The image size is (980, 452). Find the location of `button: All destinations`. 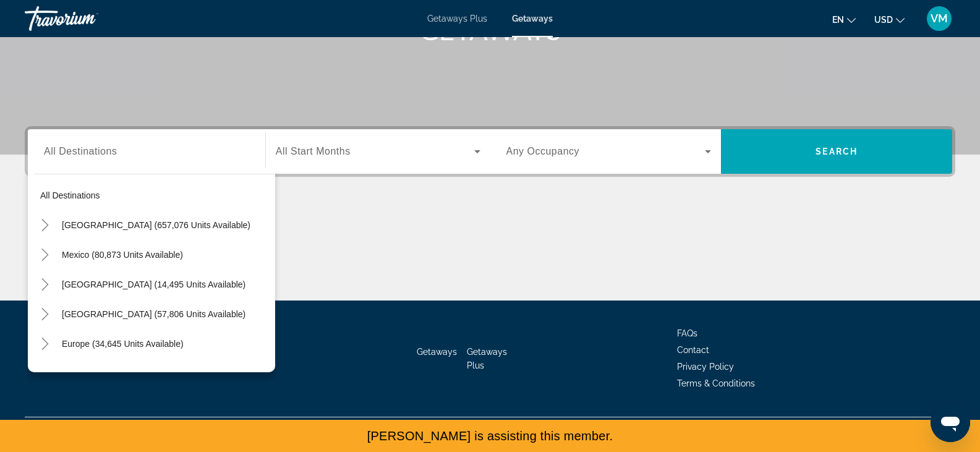

button: All destinations is located at coordinates (154, 196).